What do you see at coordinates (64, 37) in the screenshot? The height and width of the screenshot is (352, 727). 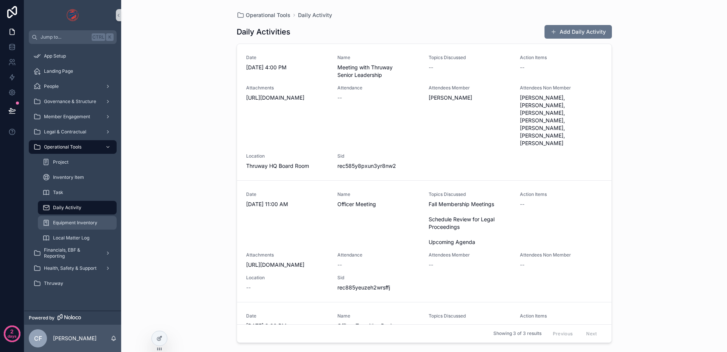 I see `span: Jump to...` at bounding box center [64, 37].